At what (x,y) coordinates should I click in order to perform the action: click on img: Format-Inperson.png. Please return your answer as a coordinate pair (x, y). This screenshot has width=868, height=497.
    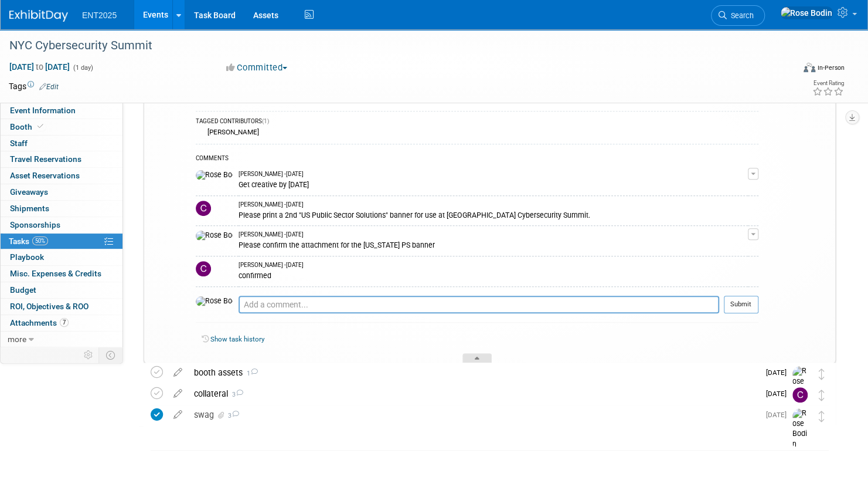
    Looking at the image, I should click on (809, 67).